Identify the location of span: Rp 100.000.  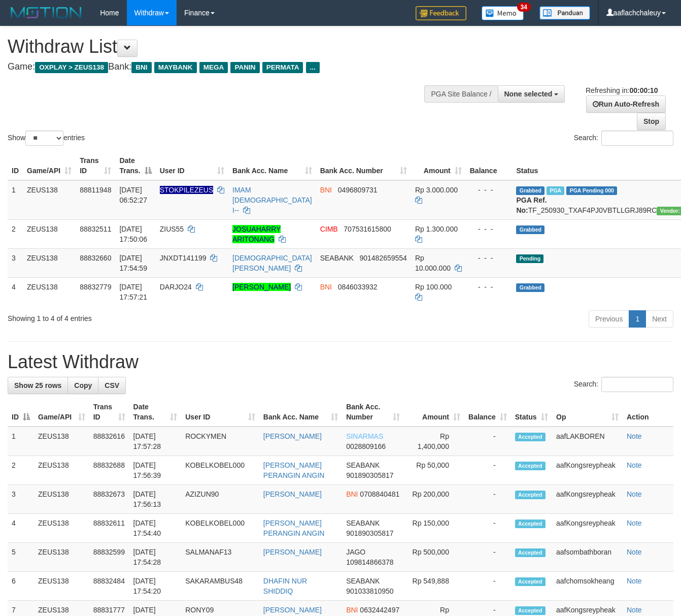
(434, 287).